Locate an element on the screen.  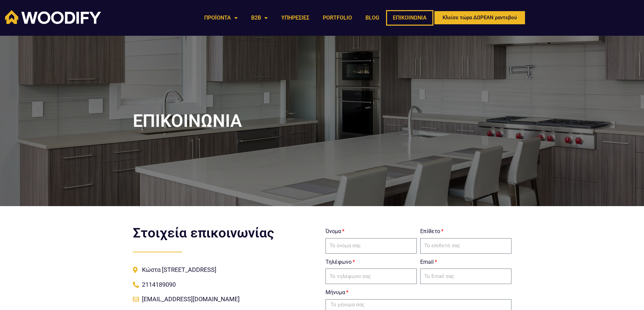
a: BLOG is located at coordinates (372, 18).